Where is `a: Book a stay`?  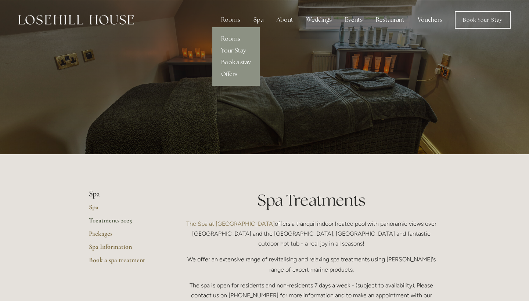
a: Book a stay is located at coordinates (236, 62).